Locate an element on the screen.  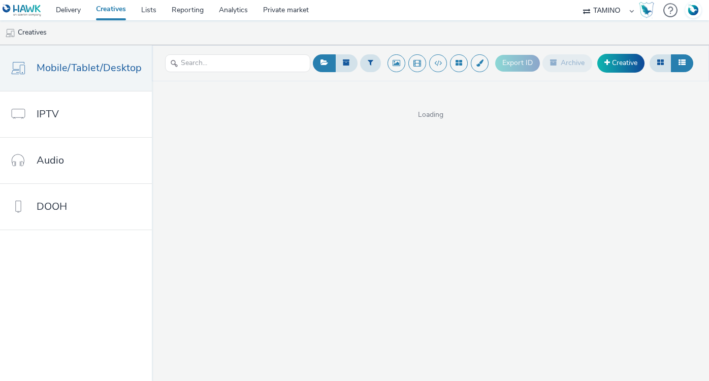
span: Audio is located at coordinates (50, 160).